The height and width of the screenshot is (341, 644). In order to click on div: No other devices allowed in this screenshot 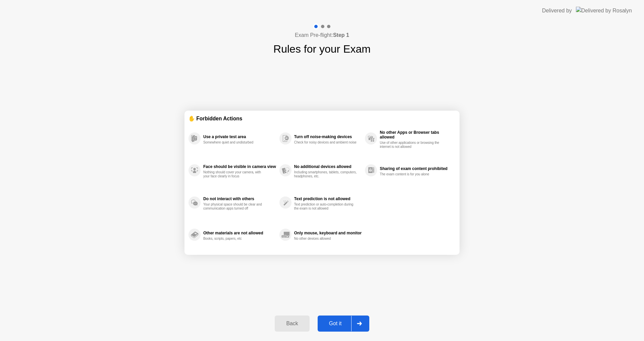, I will do `click(326, 239)`.